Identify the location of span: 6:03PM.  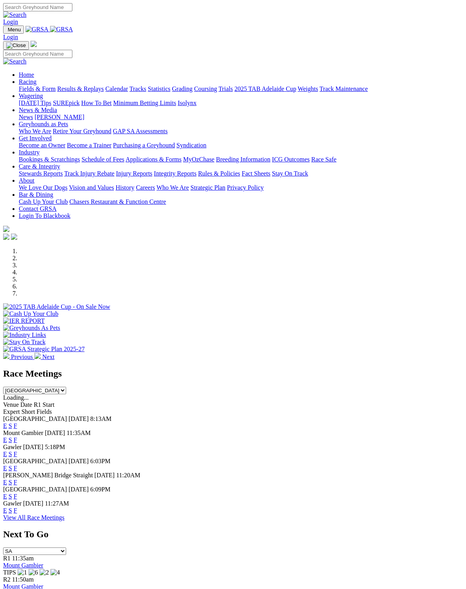
(101, 461).